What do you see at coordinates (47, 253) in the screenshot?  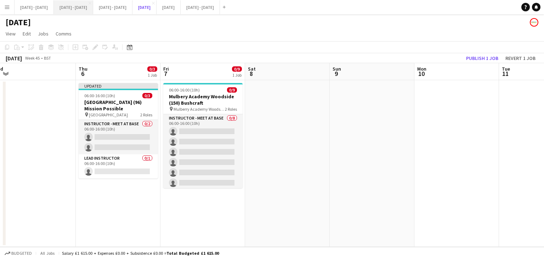 I see `span: All jobs` at bounding box center [47, 253].